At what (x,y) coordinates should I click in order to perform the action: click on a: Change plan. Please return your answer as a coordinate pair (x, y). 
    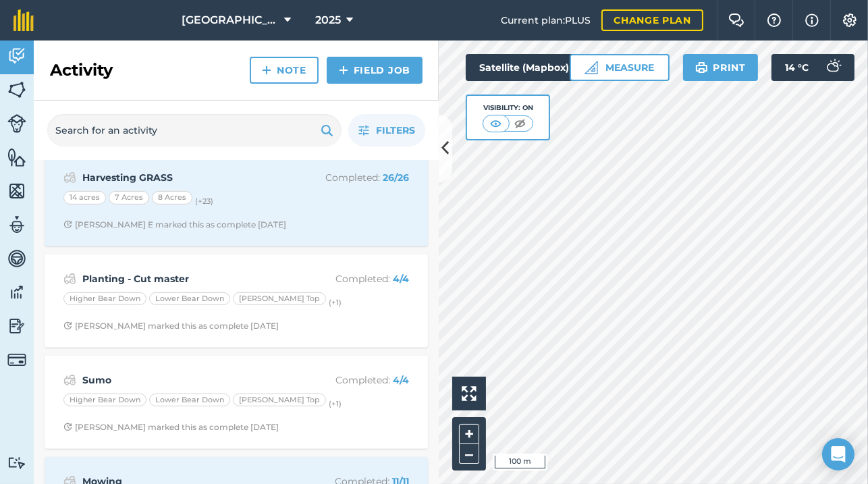
    Looking at the image, I should click on (652, 20).